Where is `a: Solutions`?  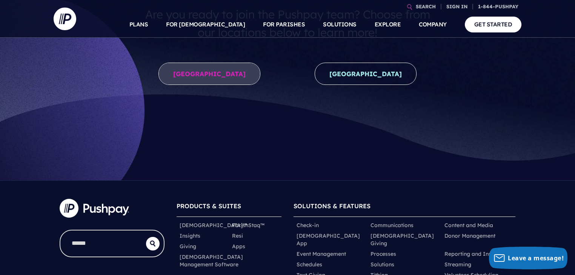
a: Solutions is located at coordinates (382, 265).